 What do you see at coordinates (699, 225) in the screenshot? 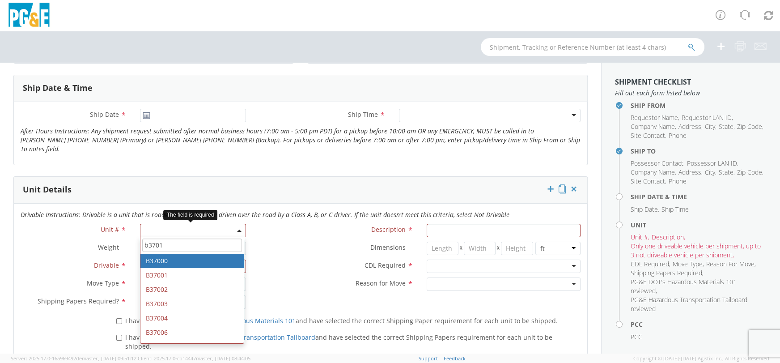
I see `h4: Unit` at bounding box center [699, 225].